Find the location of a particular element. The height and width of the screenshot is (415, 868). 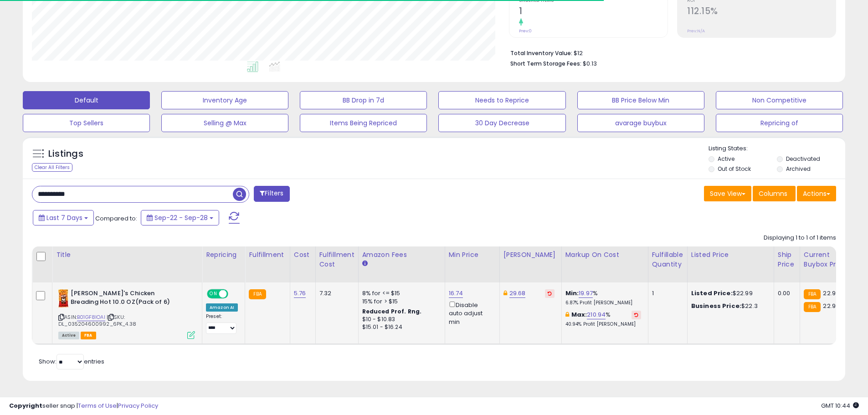

div: Disable auto adjust min is located at coordinates (471, 313).